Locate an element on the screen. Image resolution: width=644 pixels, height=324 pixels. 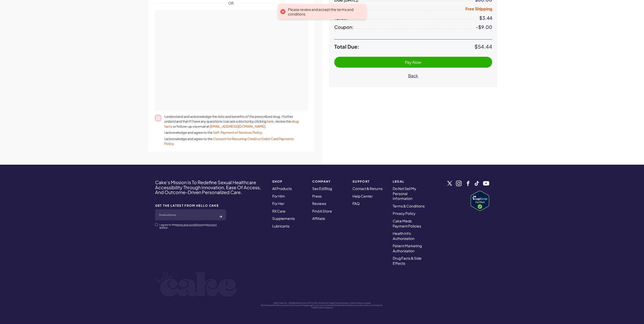
p: I agree to the and . is located at coordinates (193, 226).